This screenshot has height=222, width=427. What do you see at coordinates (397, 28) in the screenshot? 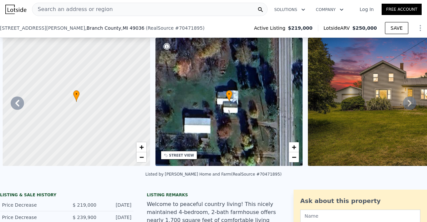
I see `button: SAVE` at bounding box center [397, 28].